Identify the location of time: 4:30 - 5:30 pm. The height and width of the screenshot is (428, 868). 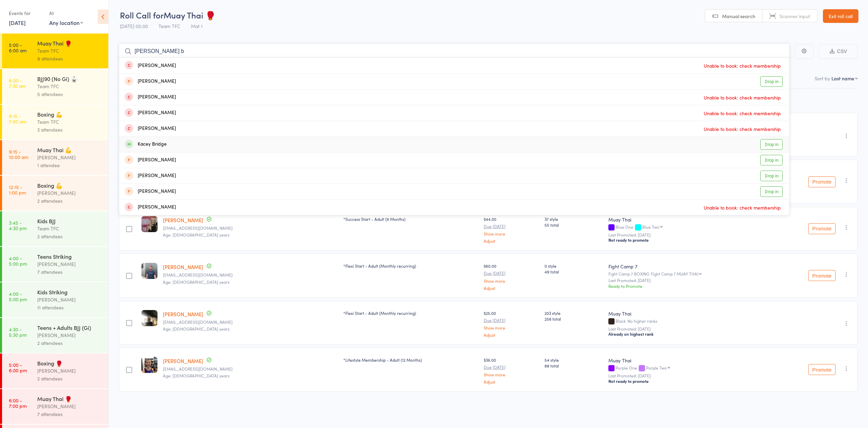
(18, 332).